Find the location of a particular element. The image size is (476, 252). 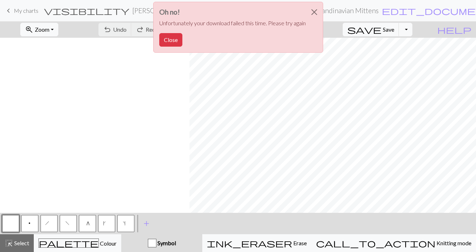

button: p is located at coordinates (30, 223).